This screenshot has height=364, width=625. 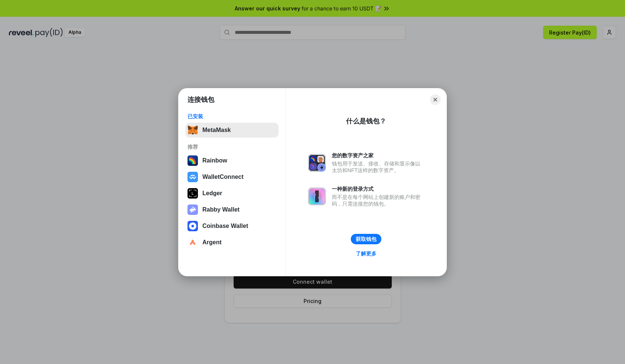 I want to click on h1: 连接钱包, so click(x=201, y=100).